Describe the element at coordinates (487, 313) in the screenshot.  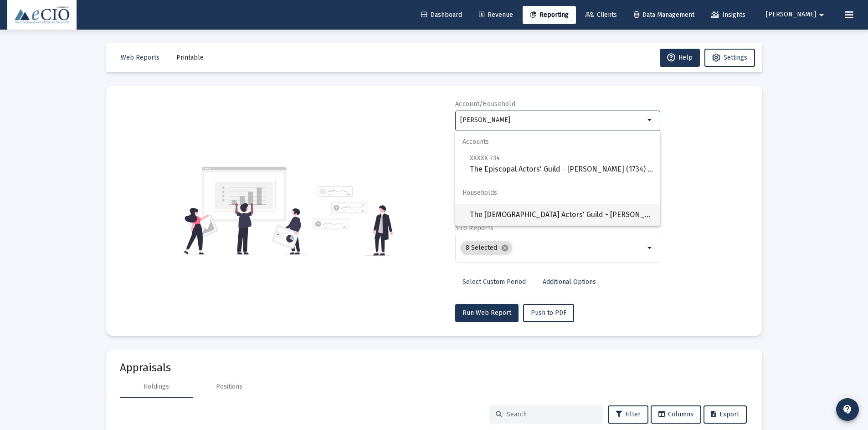
I see `button: Run Web Report` at that location.